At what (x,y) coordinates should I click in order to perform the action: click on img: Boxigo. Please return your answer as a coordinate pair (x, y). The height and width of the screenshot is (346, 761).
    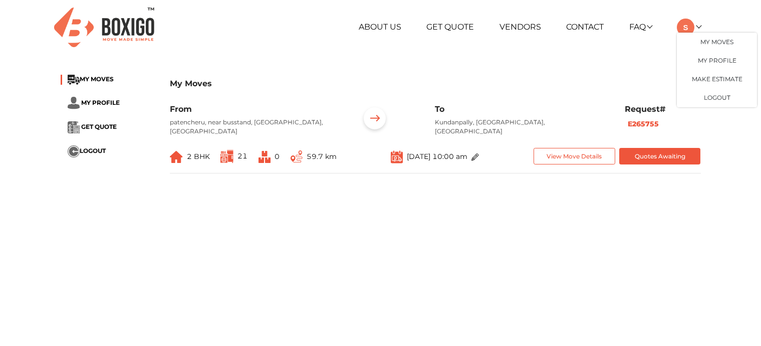
    Looking at the image, I should click on (104, 27).